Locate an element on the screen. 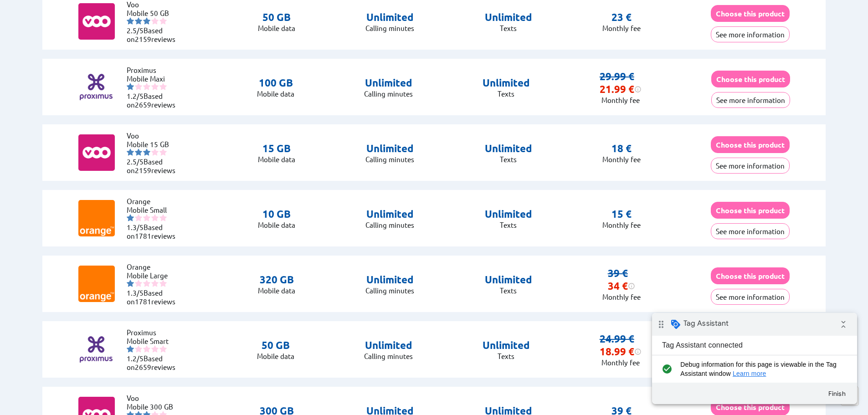 This screenshot has height=415, width=868. p: 18 € is located at coordinates (621, 148).